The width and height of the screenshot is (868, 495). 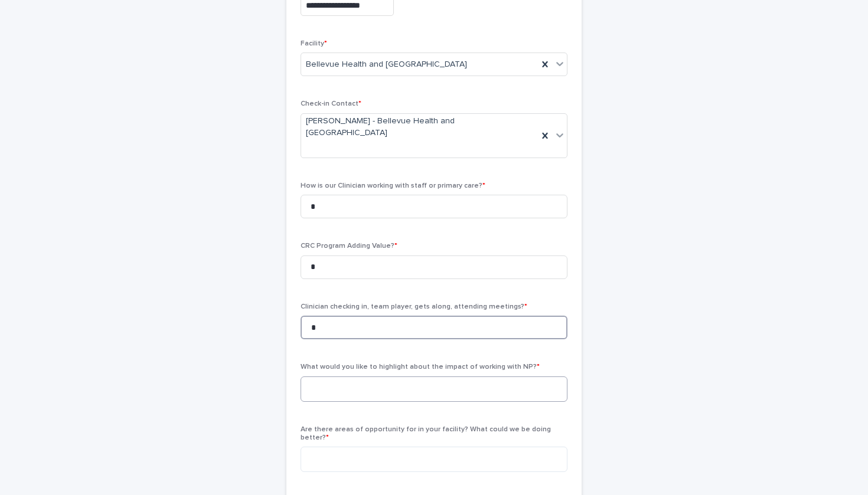 What do you see at coordinates (420, 367) in the screenshot?
I see `span: What would you like to highlight about the impact of working with NP?` at bounding box center [420, 367].